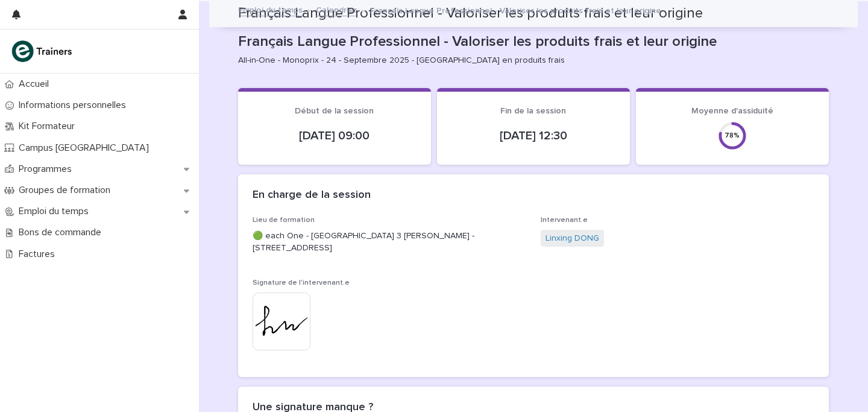 This screenshot has height=412, width=868. Describe the element at coordinates (733, 111) in the screenshot. I see `span: Moyenne d'assiduité` at that location.